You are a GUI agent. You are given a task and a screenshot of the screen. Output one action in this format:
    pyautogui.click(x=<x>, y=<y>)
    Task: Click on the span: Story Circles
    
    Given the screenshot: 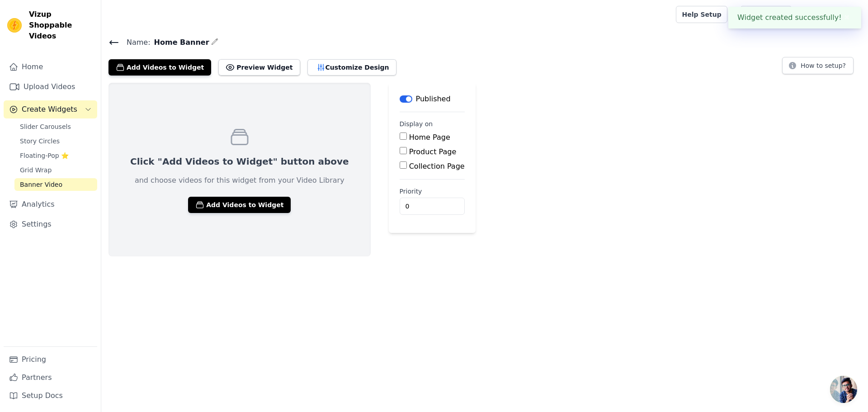 What is the action you would take?
    pyautogui.click(x=39, y=141)
    